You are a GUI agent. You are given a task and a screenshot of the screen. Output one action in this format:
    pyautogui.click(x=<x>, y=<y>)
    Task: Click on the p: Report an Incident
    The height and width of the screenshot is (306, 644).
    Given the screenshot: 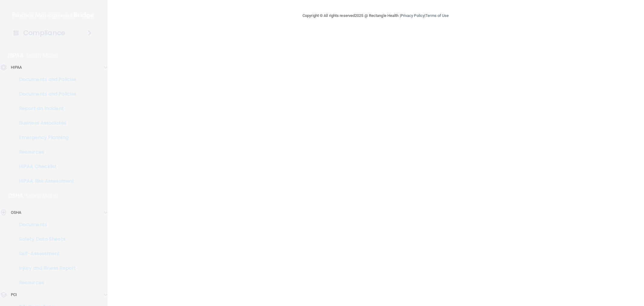 What is the action you would take?
    pyautogui.click(x=45, y=109)
    